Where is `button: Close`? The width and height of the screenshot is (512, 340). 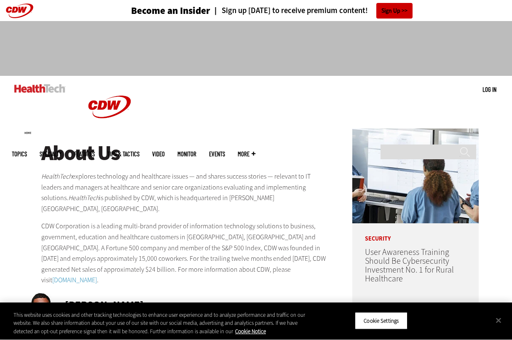 button: Close is located at coordinates (498, 320).